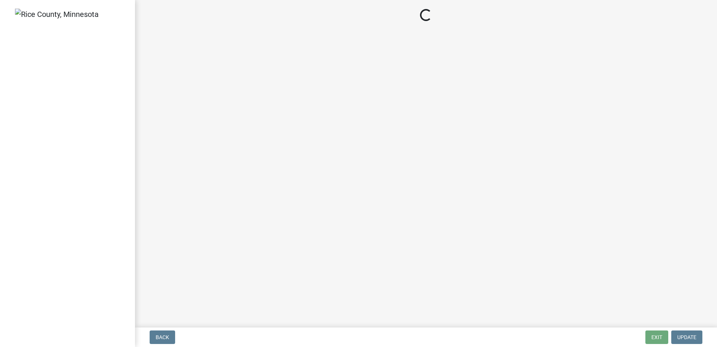 The width and height of the screenshot is (717, 347). Describe the element at coordinates (657, 337) in the screenshot. I see `button: Exit` at that location.